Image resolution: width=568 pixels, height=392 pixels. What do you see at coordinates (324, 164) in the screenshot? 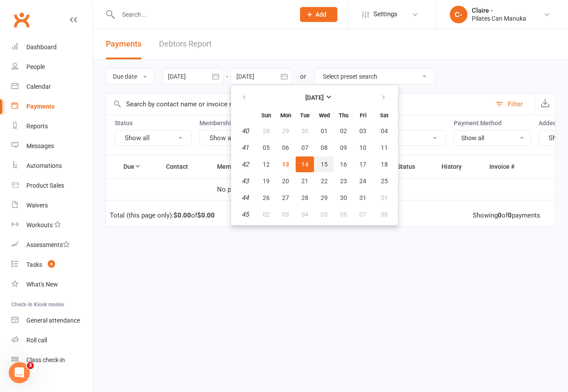
I see `span: 15` at bounding box center [324, 164].